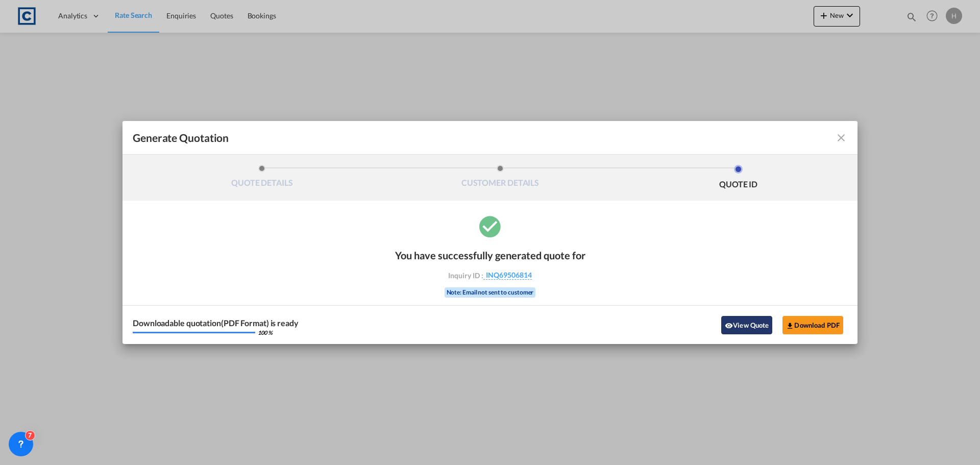  I want to click on button: Download PDF, so click(813, 325).